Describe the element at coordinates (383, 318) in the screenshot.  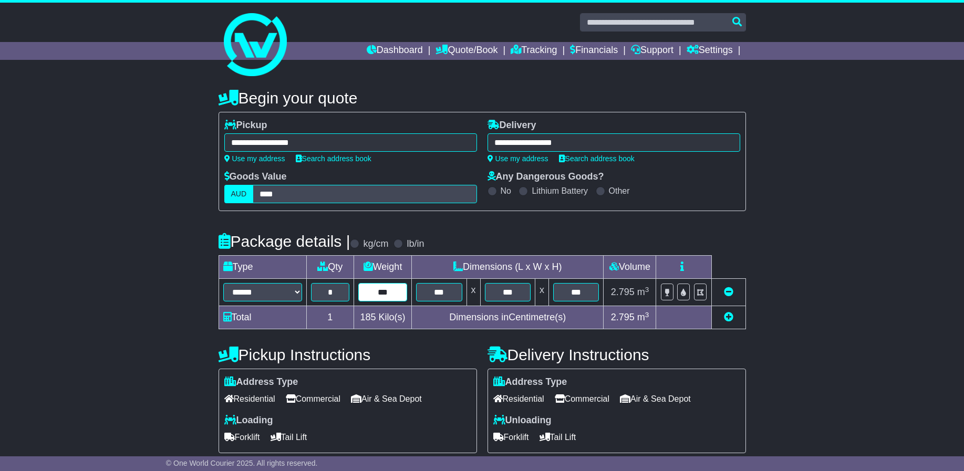
I see `td: Kilo(s)` at that location.